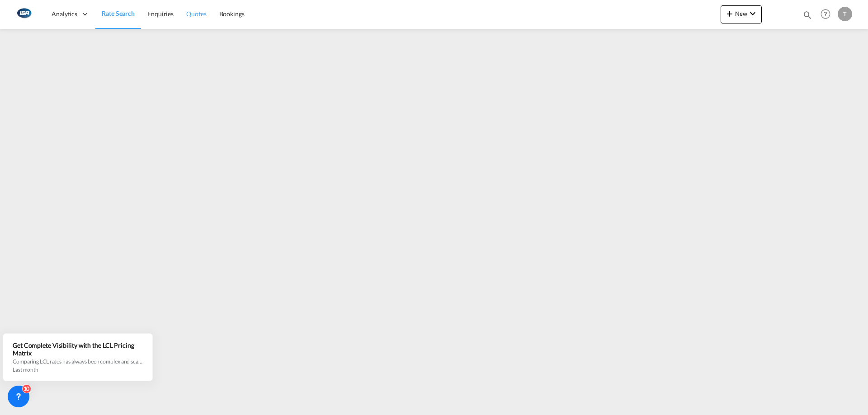 The width and height of the screenshot is (868, 415). Describe the element at coordinates (160, 13) in the screenshot. I see `span: Enquiries` at that location.